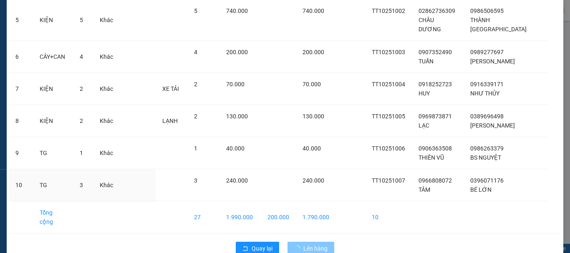 This screenshot has width=570, height=253. What do you see at coordinates (430, 25) in the screenshot?
I see `span: CHÂU DƯƠNG` at bounding box center [430, 25].